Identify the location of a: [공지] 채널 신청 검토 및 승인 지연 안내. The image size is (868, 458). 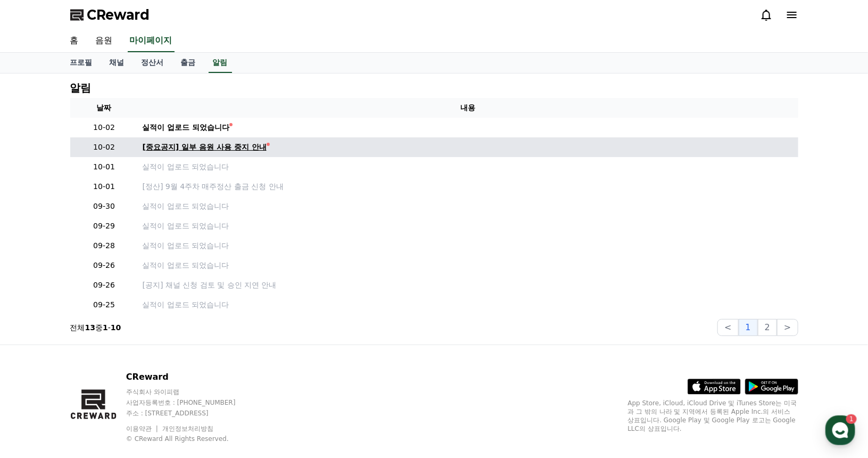
(468, 285).